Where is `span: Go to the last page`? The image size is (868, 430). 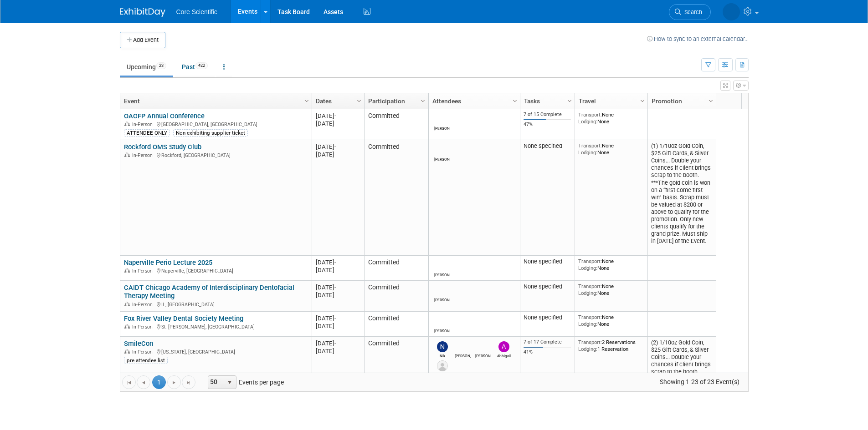
span: Go to the last page is located at coordinates (188, 383).